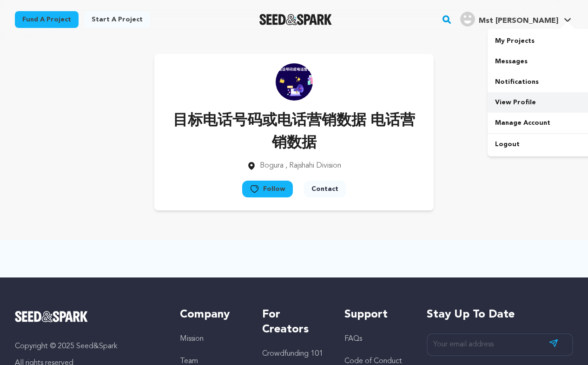  Describe the element at coordinates (509, 19) in the screenshot. I see `div: Mst Nahima A.'s Profile` at that location.